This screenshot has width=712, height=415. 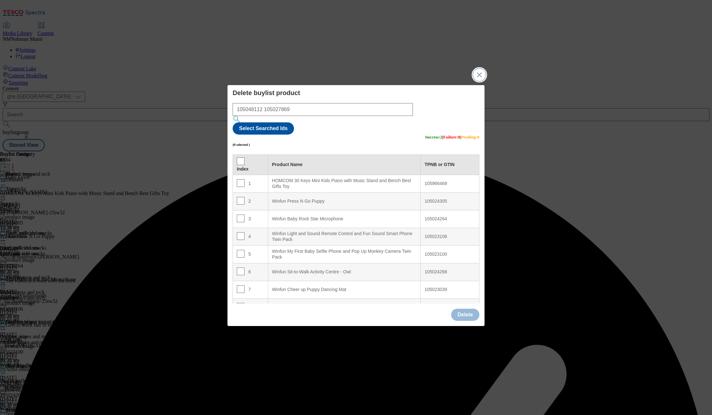 I want to click on div: HOMCOM 30 Keys Mini Kids Piano with Music Stand and Bench Best Gifts Toy, so click(x=345, y=184).